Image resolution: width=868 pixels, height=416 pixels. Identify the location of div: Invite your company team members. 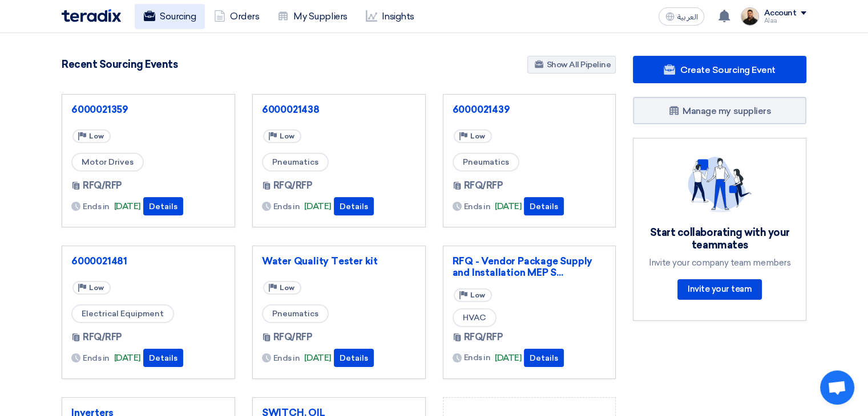
(719, 263).